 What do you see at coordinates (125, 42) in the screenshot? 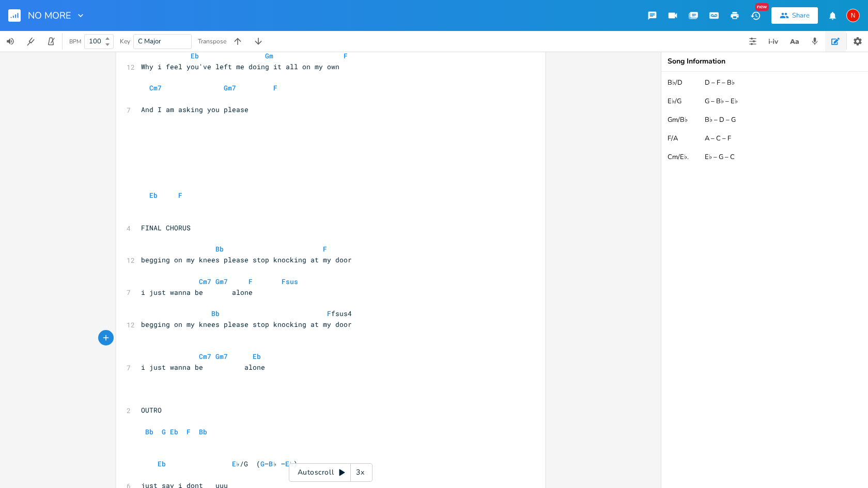
I see `div: Key` at bounding box center [125, 42].